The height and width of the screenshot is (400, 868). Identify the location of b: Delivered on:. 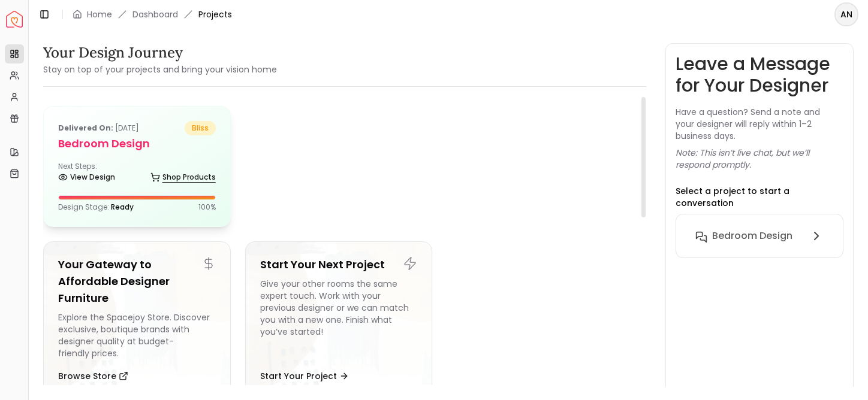
(86, 128).